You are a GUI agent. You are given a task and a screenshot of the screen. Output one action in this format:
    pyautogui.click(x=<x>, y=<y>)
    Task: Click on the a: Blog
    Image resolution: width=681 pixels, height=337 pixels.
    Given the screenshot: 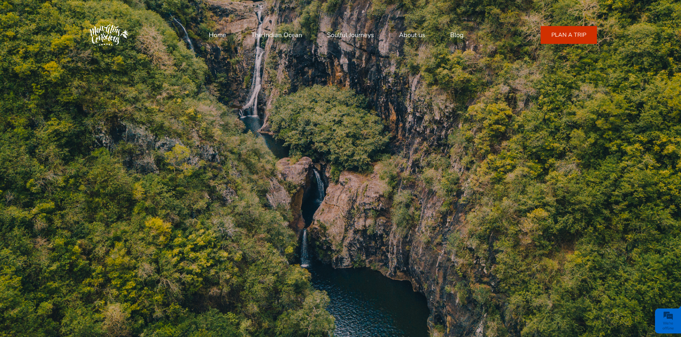 What is the action you would take?
    pyautogui.click(x=457, y=35)
    